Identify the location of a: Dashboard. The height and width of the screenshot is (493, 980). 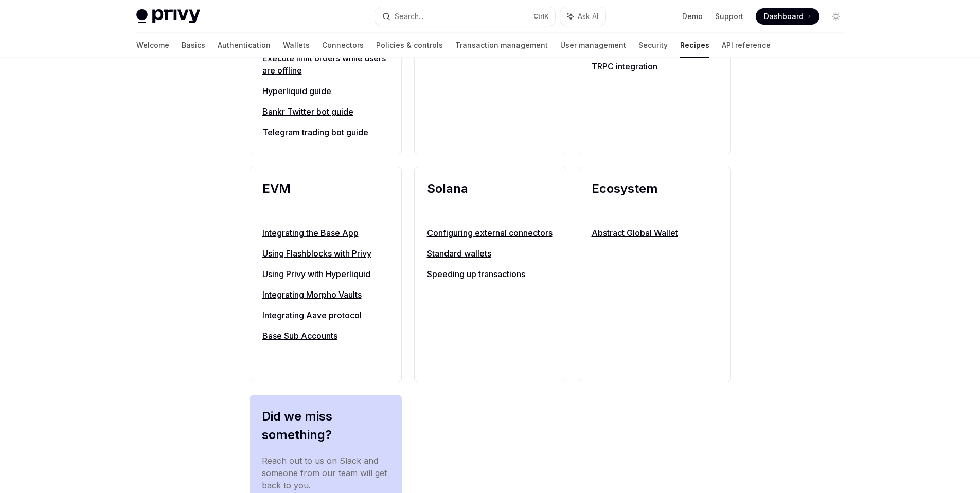
(787, 17).